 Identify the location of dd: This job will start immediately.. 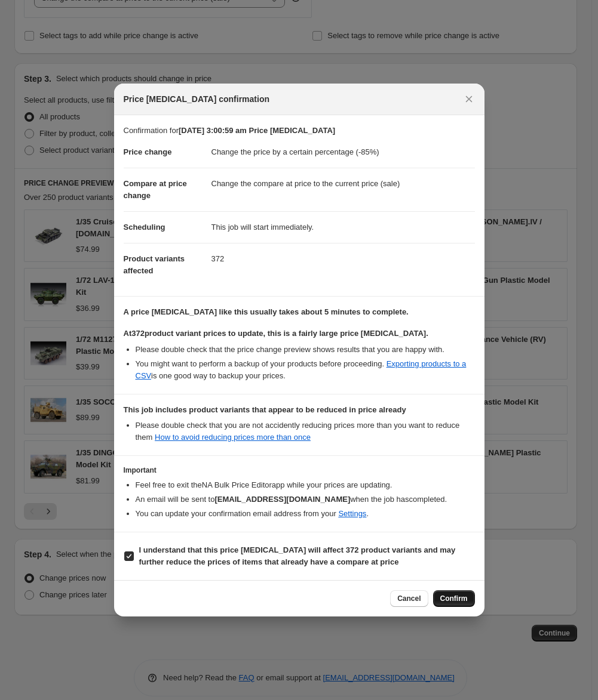
(343, 227).